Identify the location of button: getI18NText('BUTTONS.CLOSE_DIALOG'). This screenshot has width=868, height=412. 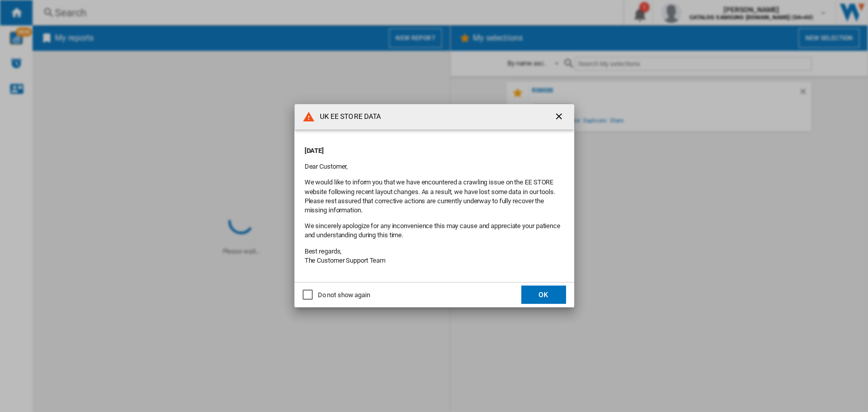
(560, 117).